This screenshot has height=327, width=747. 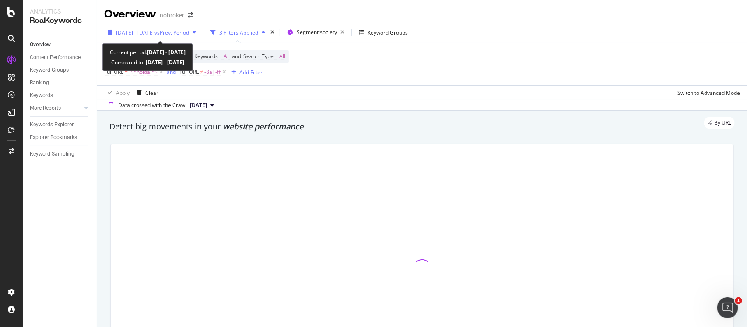 What do you see at coordinates (172, 32) in the screenshot?
I see `span: vs Prev. Period` at bounding box center [172, 32].